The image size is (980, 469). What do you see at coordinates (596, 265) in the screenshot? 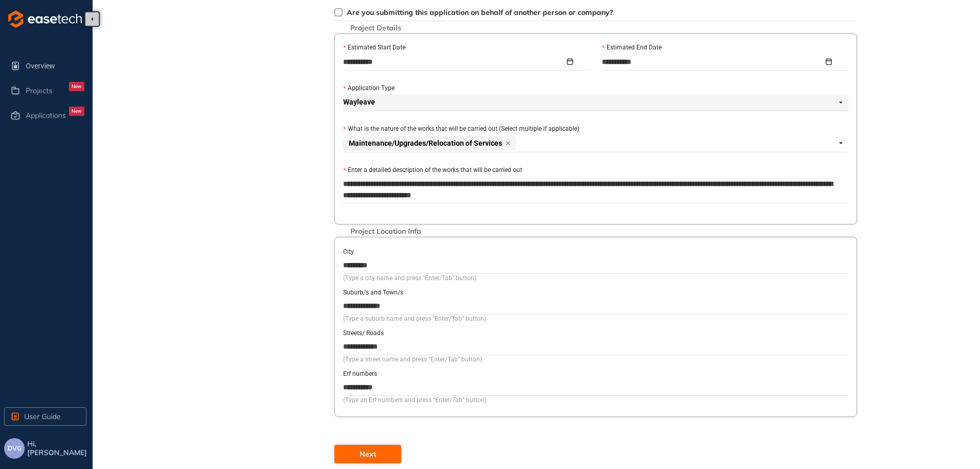
I see `input: City` at bounding box center [596, 265].